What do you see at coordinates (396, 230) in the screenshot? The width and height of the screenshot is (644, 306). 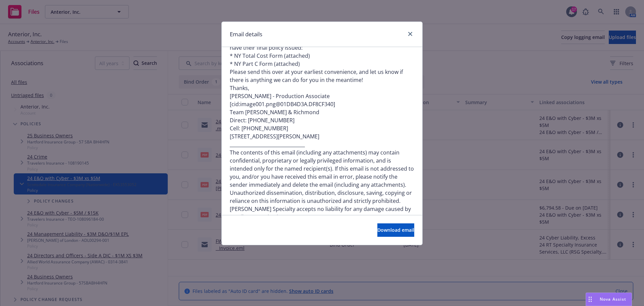 I see `button: Download email` at bounding box center [396, 230].